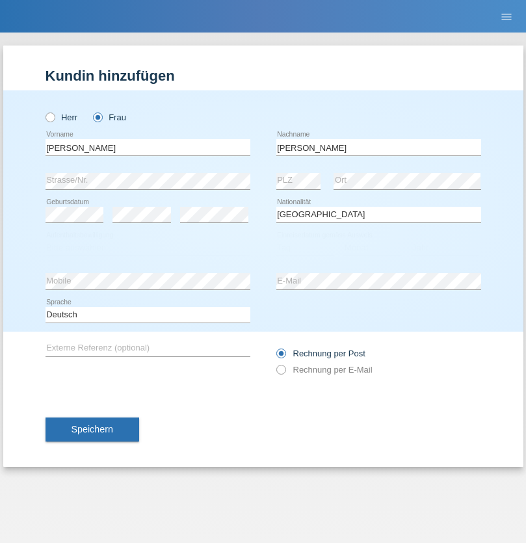 This screenshot has height=543, width=526. Describe the element at coordinates (109, 117) in the screenshot. I see `label: Frau` at that location.